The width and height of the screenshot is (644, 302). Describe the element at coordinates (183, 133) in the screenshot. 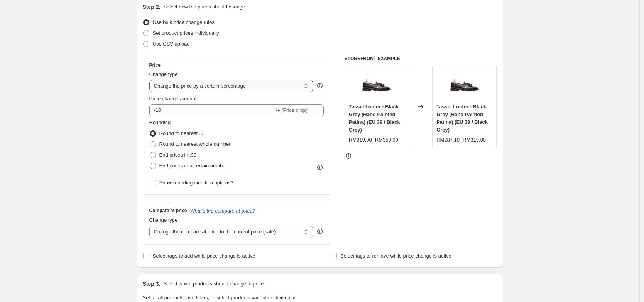

I see `span: Round to nearest .01` at that location.